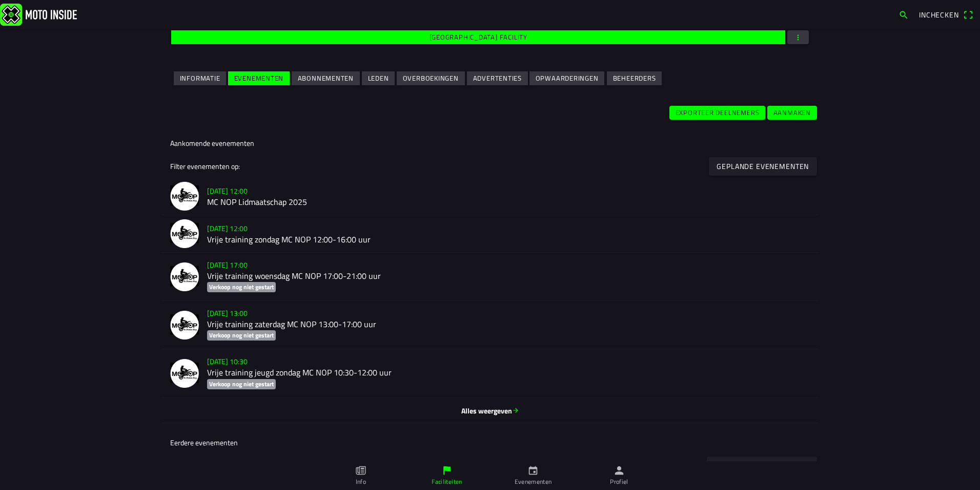 Image resolution: width=980 pixels, height=490 pixels. Describe the element at coordinates (259, 78) in the screenshot. I see `ion-button: Evenementen` at that location.